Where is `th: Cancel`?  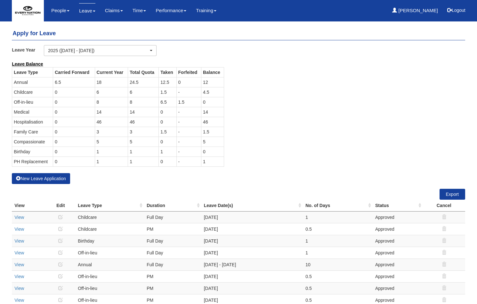 th: Cancel is located at coordinates (444, 205).